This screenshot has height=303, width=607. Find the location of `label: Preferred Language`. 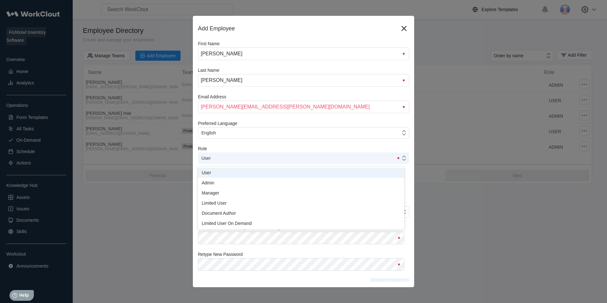

label: Preferred Language is located at coordinates (304, 124).